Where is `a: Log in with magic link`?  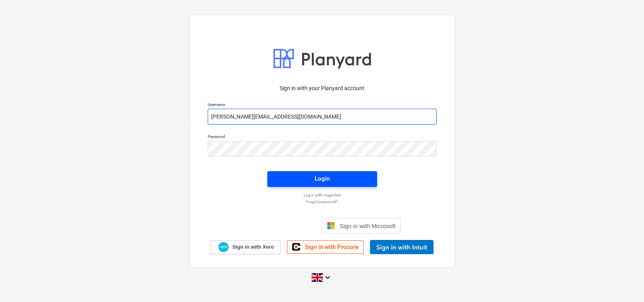 a: Log in with magic link is located at coordinates (322, 195).